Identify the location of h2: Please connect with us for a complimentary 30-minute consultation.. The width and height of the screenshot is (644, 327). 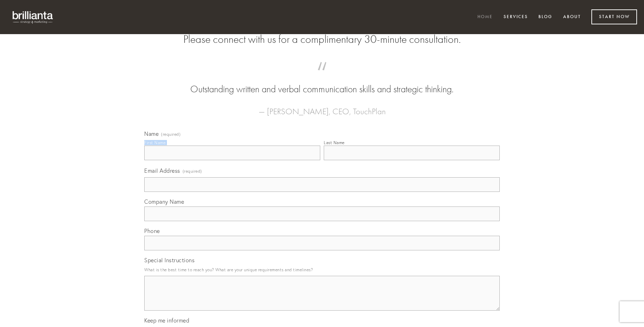
(322, 39).